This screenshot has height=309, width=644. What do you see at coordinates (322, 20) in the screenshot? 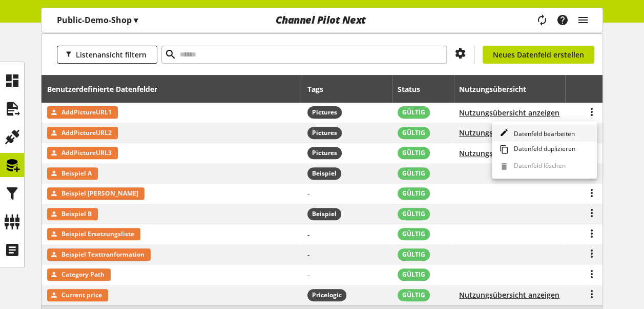
I see `nav: main navigation` at bounding box center [322, 20].